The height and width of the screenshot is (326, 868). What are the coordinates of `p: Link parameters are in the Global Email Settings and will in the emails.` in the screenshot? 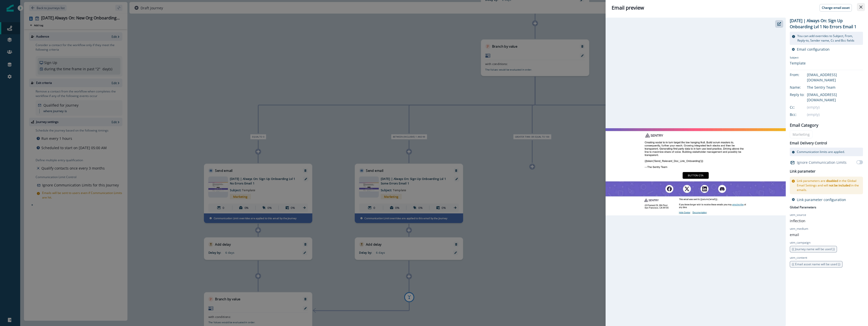 It's located at (828, 186).